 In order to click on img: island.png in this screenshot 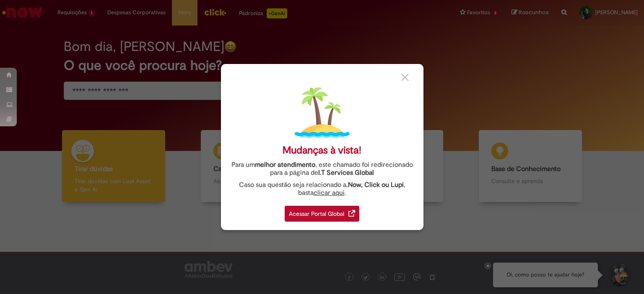, I will do `click(322, 112)`.